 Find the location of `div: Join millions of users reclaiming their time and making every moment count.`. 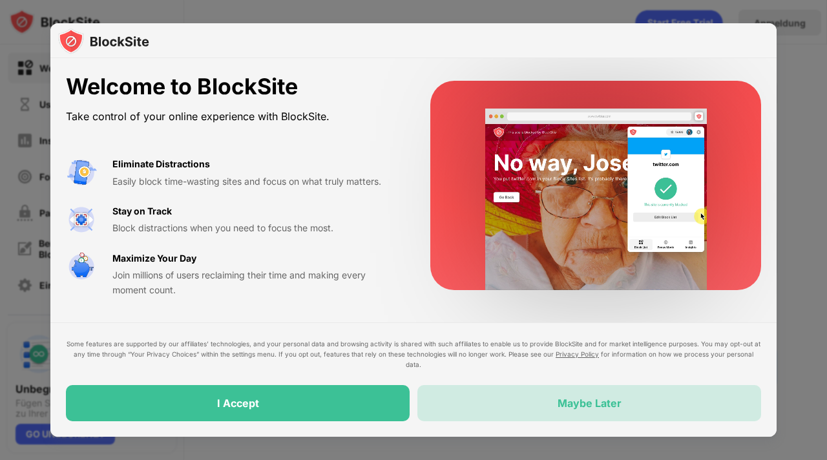

div: Join millions of users reclaiming their time and making every moment count. is located at coordinates (256, 282).